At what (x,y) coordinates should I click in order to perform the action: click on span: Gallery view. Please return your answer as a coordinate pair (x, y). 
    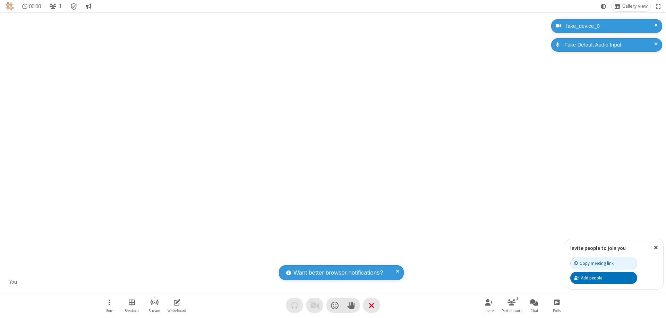
    Looking at the image, I should click on (635, 6).